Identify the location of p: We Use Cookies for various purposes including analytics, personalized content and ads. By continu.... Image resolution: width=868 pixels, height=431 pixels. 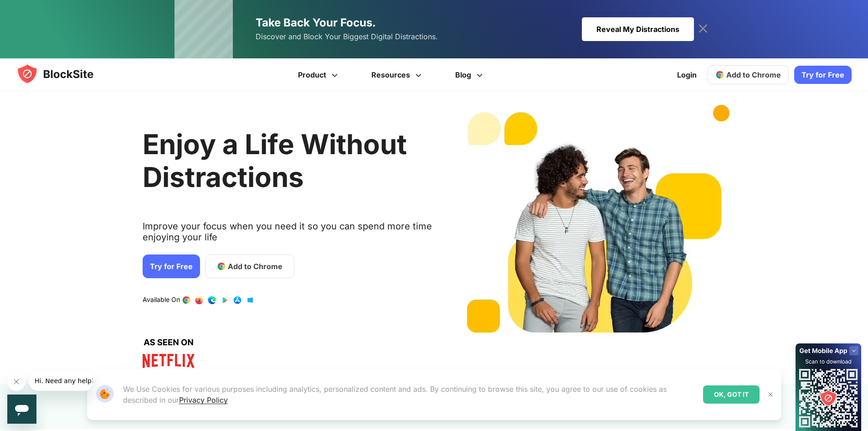
(409, 394).